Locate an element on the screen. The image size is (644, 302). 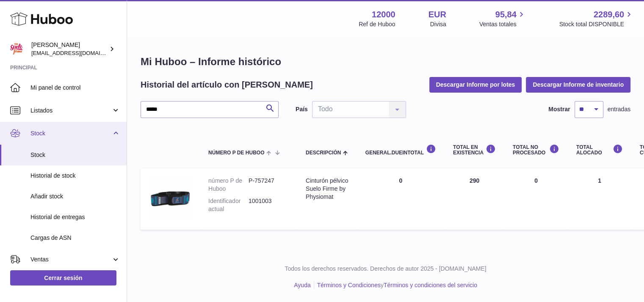
dd: P-757247 is located at coordinates (268, 185).